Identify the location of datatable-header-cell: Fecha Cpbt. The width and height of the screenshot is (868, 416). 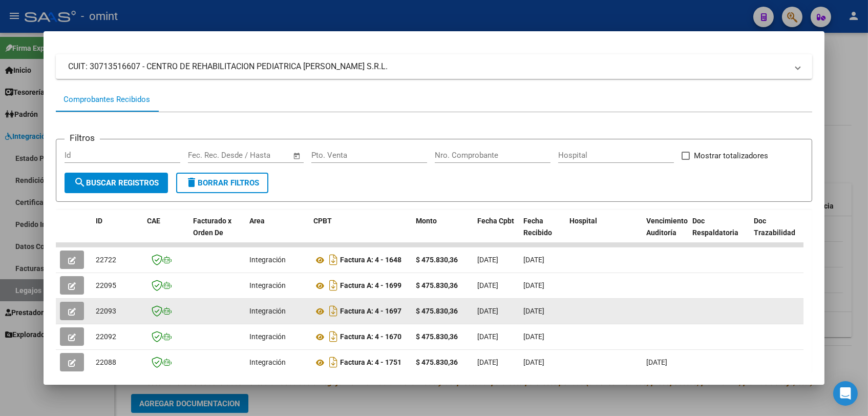
(496, 232).